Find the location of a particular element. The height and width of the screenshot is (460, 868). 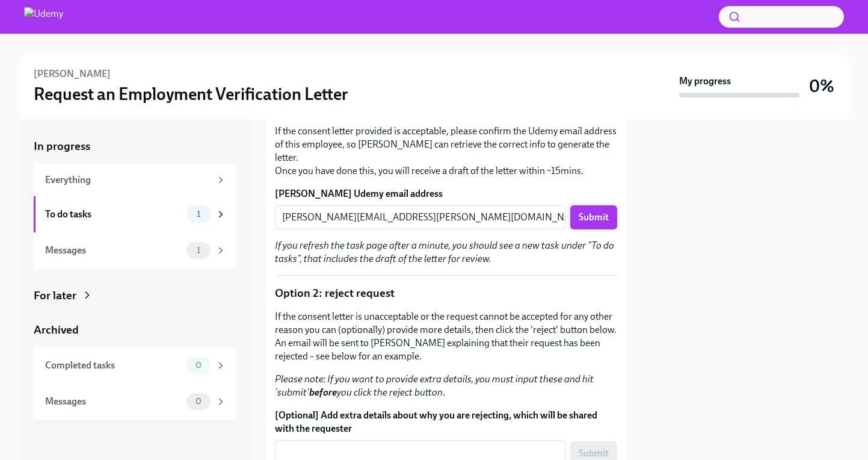

label: [Optional] Add extra details about why you are rejecting, which will be shared with the requester is located at coordinates (446, 422).